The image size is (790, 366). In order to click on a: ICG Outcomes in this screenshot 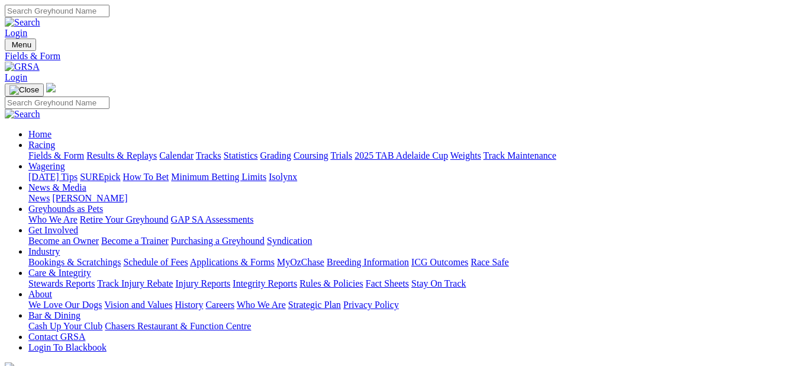, I will do `click(440, 262)`.